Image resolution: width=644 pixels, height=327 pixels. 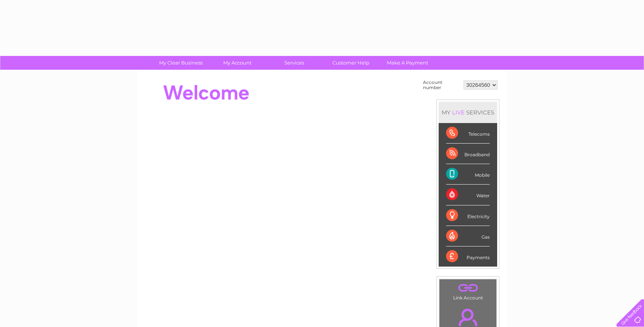 What do you see at coordinates (407, 63) in the screenshot?
I see `a: Make A Payment` at bounding box center [407, 63].